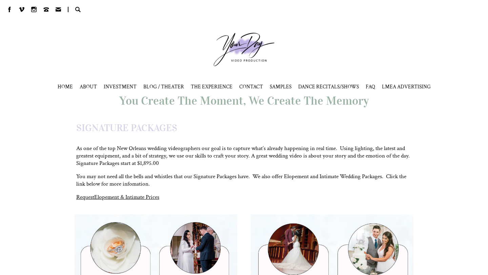 Image resolution: width=488 pixels, height=275 pixels. Describe the element at coordinates (244, 128) in the screenshot. I see `h2: SIGNATURE PACKAGES` at that location.